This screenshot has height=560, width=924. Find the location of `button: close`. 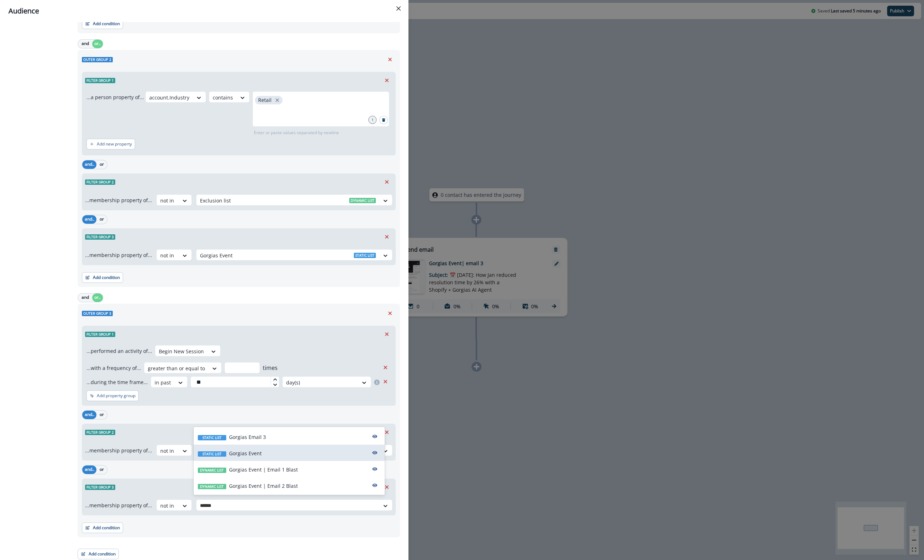

button: close is located at coordinates (277, 100).